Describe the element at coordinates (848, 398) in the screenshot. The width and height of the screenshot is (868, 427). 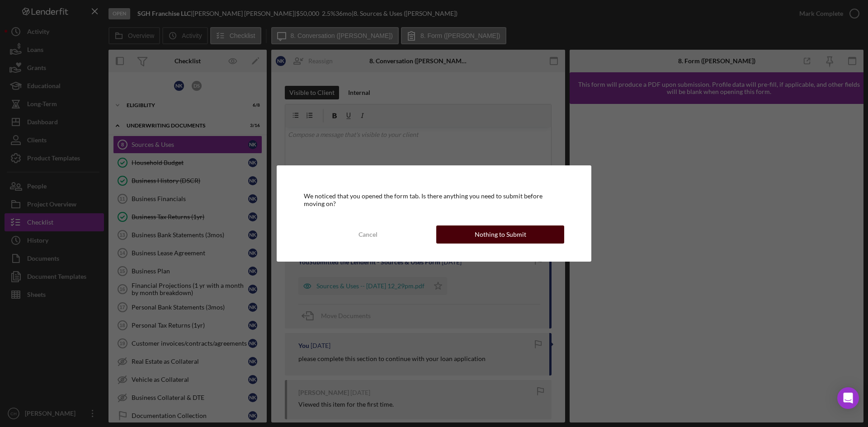
I see `div: Open Intercom Messenger` at that location.